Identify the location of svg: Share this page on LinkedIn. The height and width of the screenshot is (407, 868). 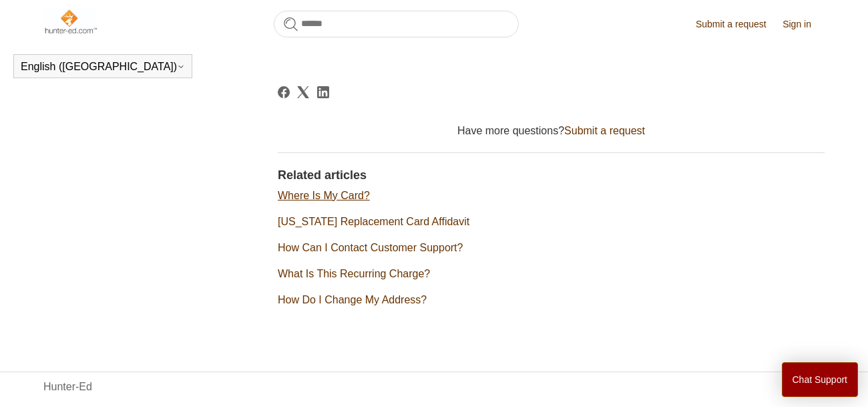
(323, 93).